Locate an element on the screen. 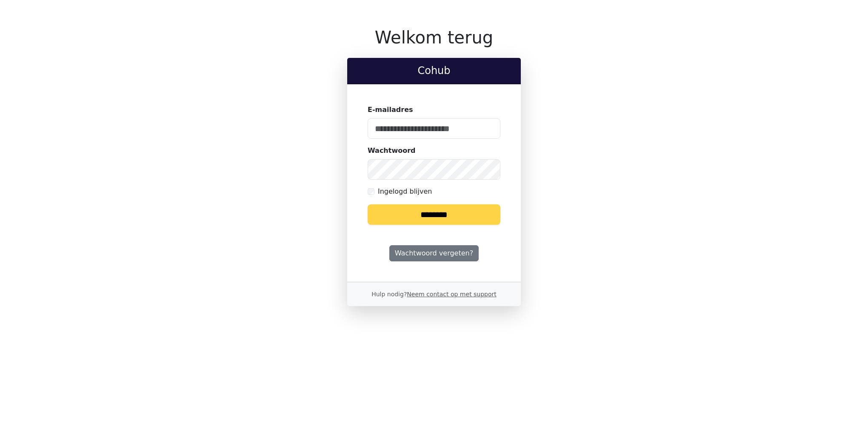  a: Wachtwoord vergeten? is located at coordinates (434, 253).